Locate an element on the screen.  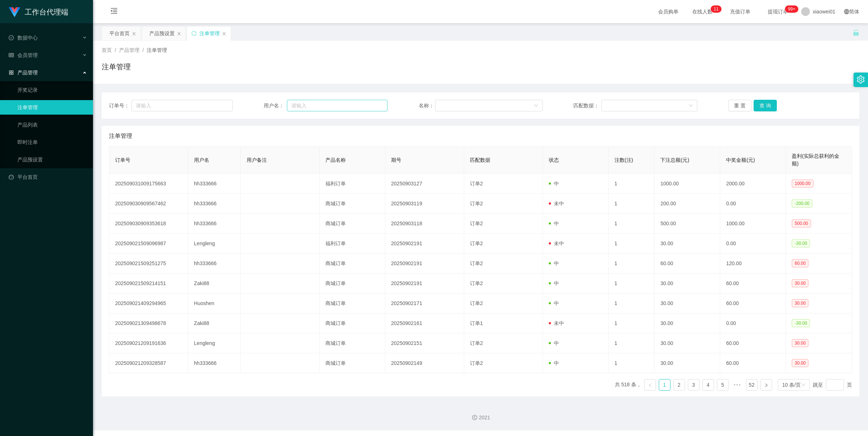
a: 工作台代理端 is located at coordinates (38, 11).